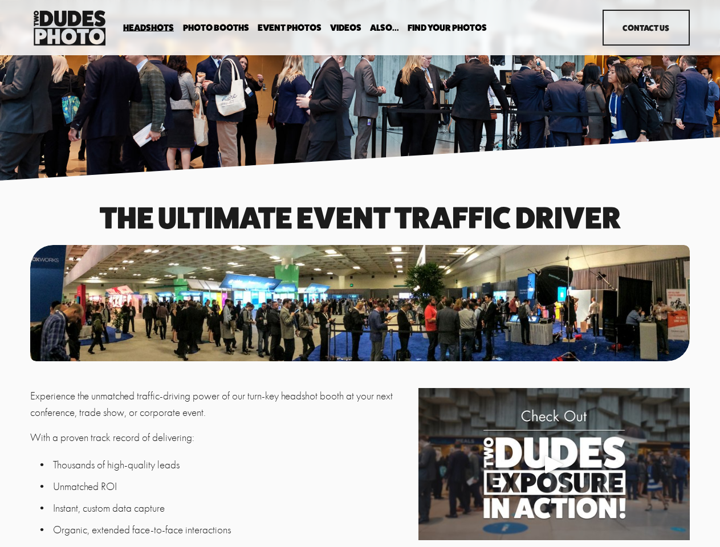 This screenshot has width=720, height=547. What do you see at coordinates (216, 28) in the screenshot?
I see `span: Photo Booths` at bounding box center [216, 28].